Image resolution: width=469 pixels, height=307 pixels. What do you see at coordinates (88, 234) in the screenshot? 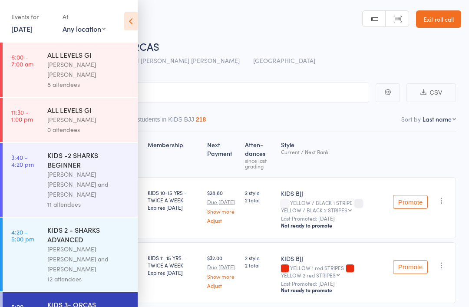
I see `div: KIDS 2 - SHARKS ADVANCED` at bounding box center [88, 234].